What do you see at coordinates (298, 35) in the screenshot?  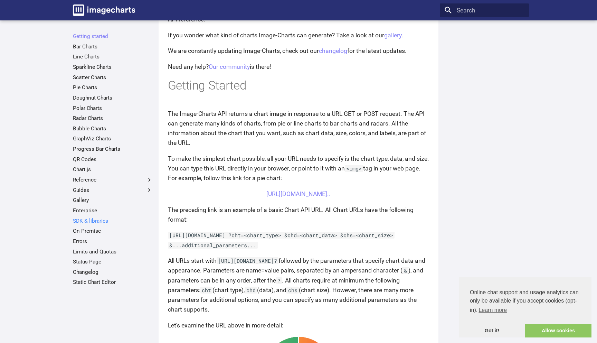 I see `p: If you wonder what kind of charts Image-Charts can generate? Take a look at our .` at bounding box center [298, 35].